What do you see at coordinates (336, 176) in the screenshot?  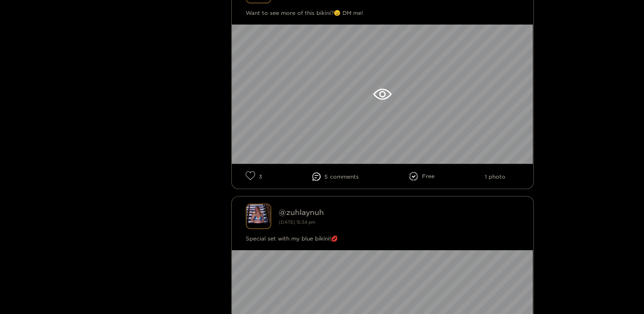 I see `li: 5` at bounding box center [336, 176].